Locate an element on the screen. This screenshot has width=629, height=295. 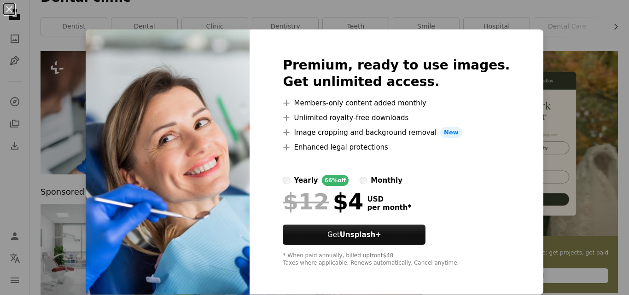
li: Enhanced legal protections is located at coordinates (396, 147).